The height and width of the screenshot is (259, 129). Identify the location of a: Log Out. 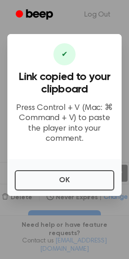
(97, 15).